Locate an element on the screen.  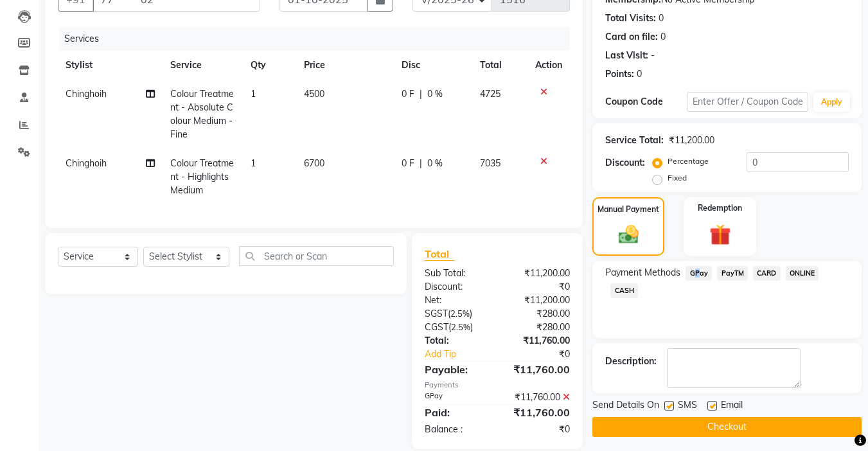
span: SMS is located at coordinates (687, 406).